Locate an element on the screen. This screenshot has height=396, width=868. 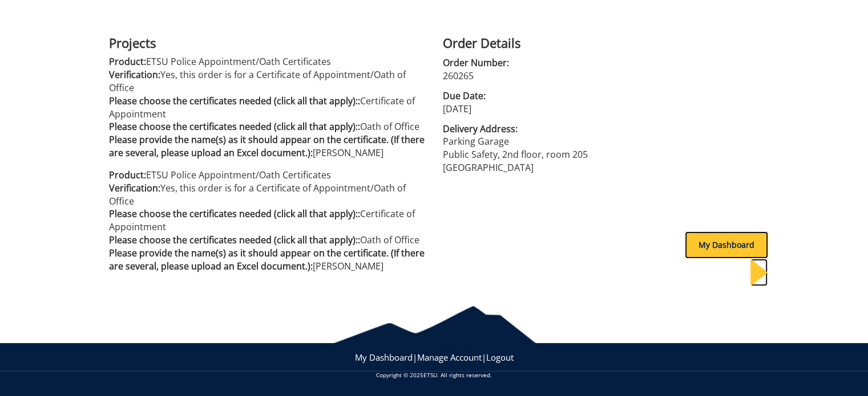
a: ETSU is located at coordinates (430, 375).